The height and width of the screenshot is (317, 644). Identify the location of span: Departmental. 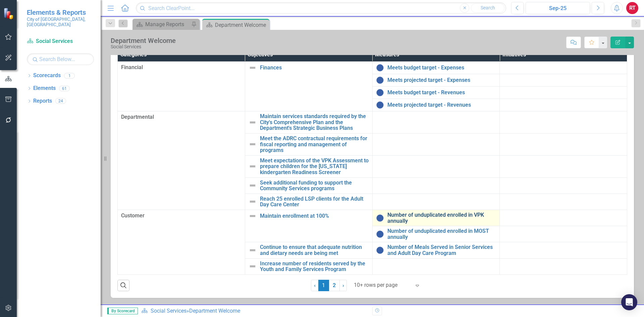
(181, 117).